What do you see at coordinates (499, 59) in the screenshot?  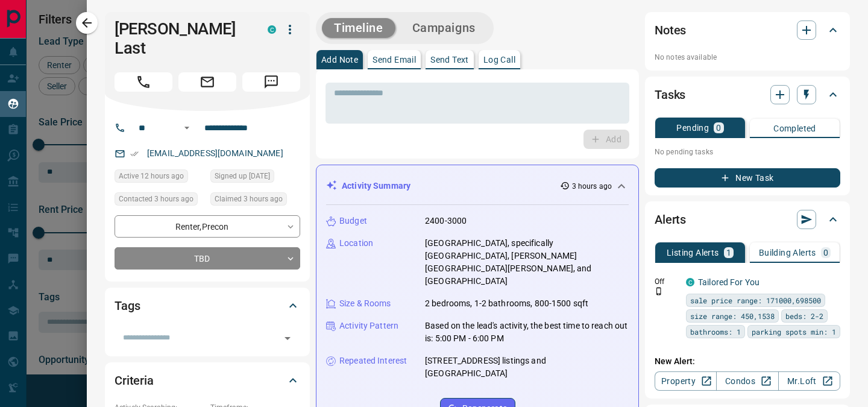 I see `p: Log Call` at bounding box center [499, 59].